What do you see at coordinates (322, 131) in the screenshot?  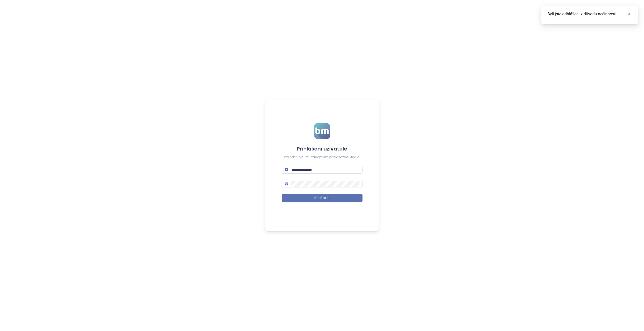 I see `img: logo` at bounding box center [322, 131].